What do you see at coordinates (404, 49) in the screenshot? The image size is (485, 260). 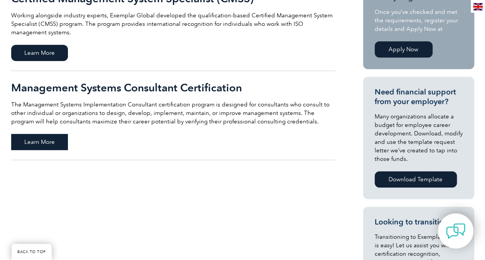 I see `a: Apply Now` at bounding box center [404, 49].